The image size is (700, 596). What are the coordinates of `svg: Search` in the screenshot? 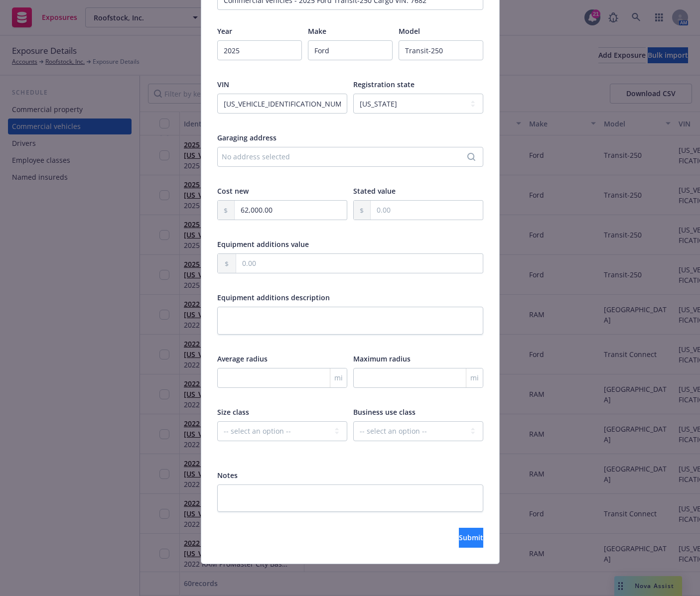 It's located at (471, 157).